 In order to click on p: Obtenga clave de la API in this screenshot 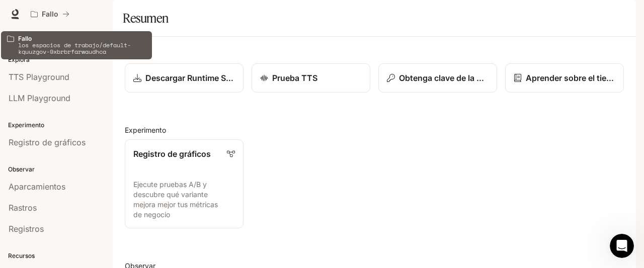, I will do `click(444, 78)`.